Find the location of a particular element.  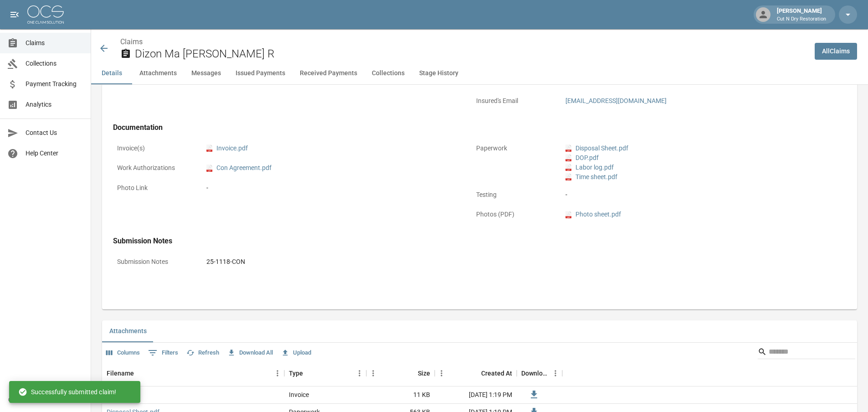

a: AllClaims is located at coordinates (836, 51).